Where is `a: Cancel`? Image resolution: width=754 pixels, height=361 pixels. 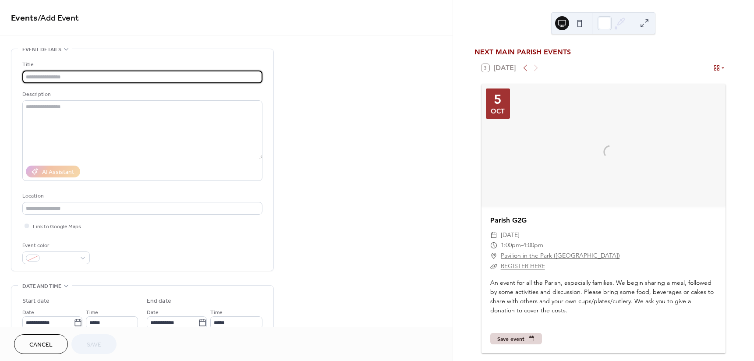 a: Cancel is located at coordinates (41, 344).